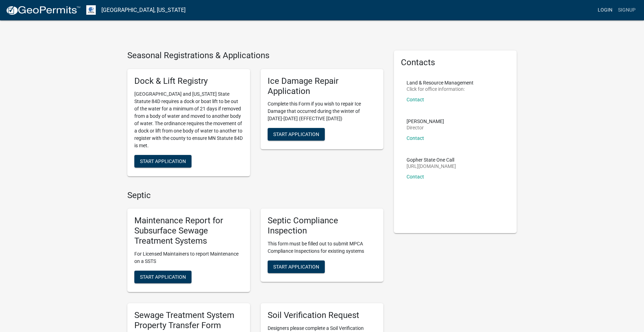 Image resolution: width=644 pixels, height=332 pixels. What do you see at coordinates (425, 128) in the screenshot?
I see `p: Director` at bounding box center [425, 128].